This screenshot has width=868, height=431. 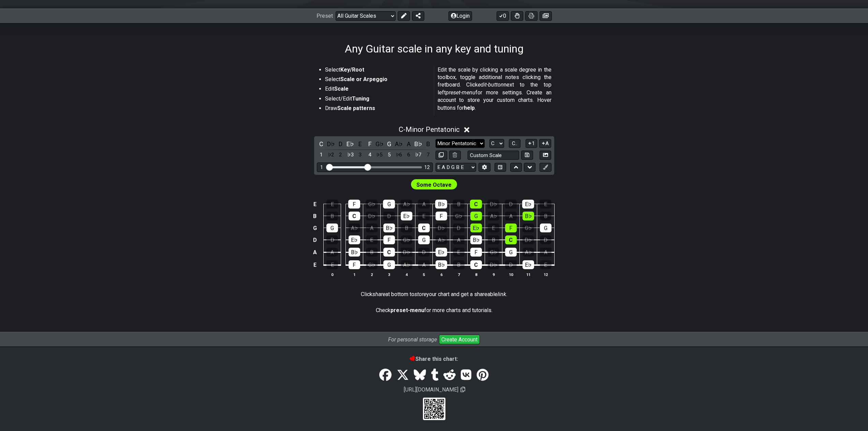 I want to click on th: 5, so click(x=423, y=275).